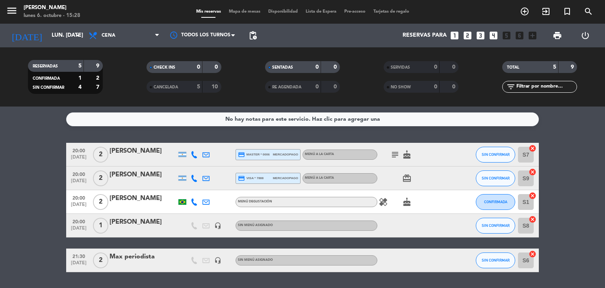 This screenshot has height=288, width=605. What do you see at coordinates (407, 202) in the screenshot?
I see `i: cake` at bounding box center [407, 202].